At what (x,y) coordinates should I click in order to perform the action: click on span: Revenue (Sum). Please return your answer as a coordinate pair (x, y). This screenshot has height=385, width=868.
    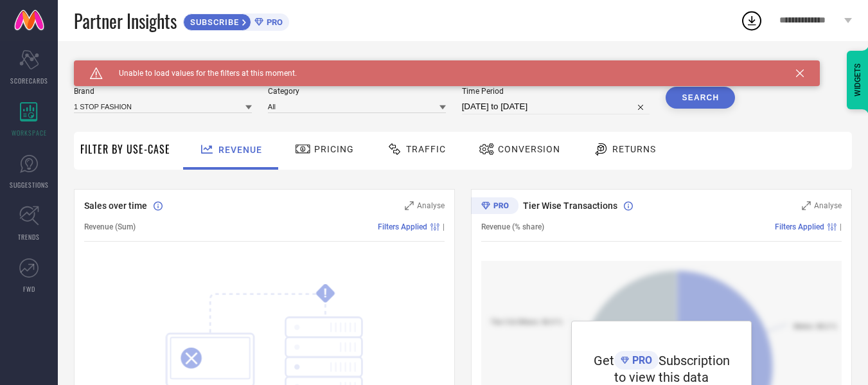
    Looking at the image, I should click on (110, 227).